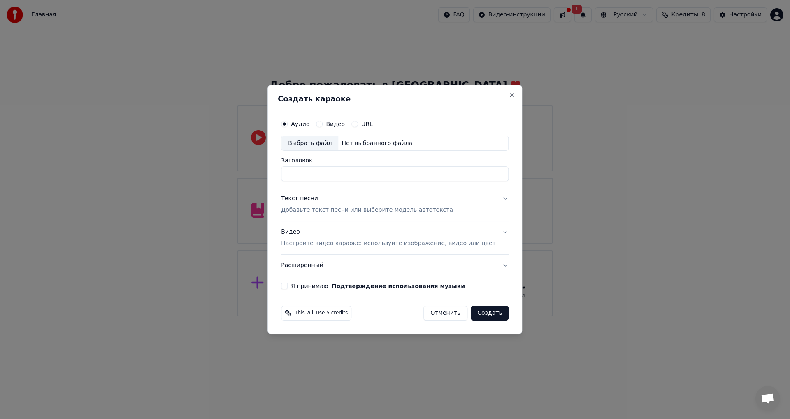 The height and width of the screenshot is (419, 790). Describe the element at coordinates (300, 199) in the screenshot. I see `div: Текст песни` at that location.